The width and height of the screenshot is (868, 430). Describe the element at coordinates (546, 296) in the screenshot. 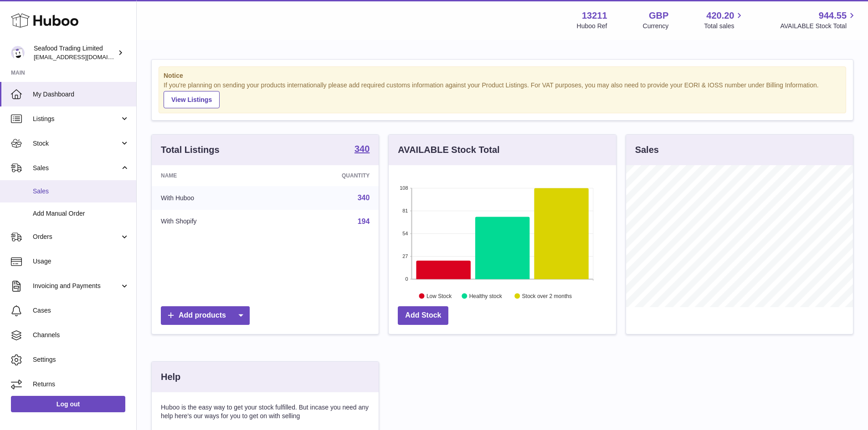

I see `text: Stock over 2 months` at that location.